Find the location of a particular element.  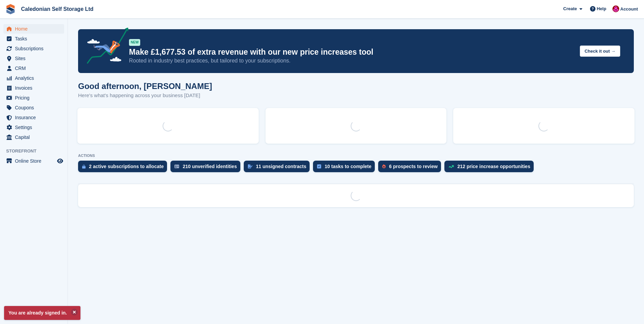

span: Storefront is located at coordinates (37, 151).